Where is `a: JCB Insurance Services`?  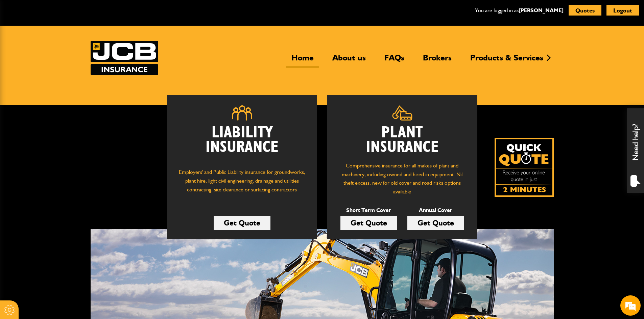 a: JCB Insurance Services is located at coordinates (124, 58).